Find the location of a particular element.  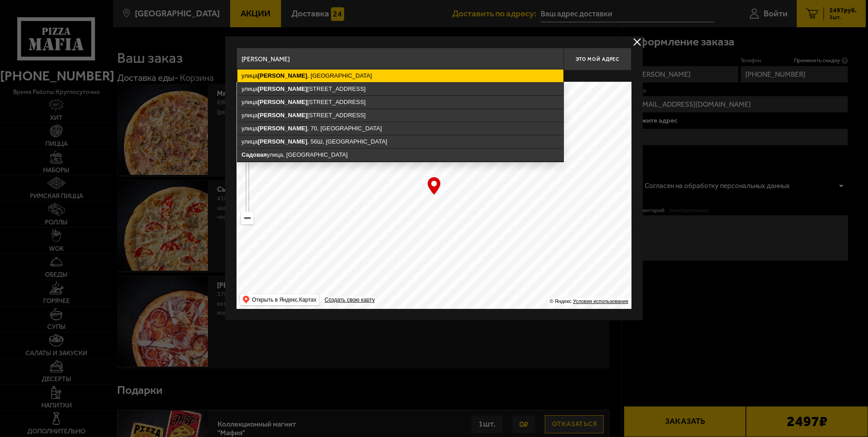

ymaps: Садовая is located at coordinates (254, 154).